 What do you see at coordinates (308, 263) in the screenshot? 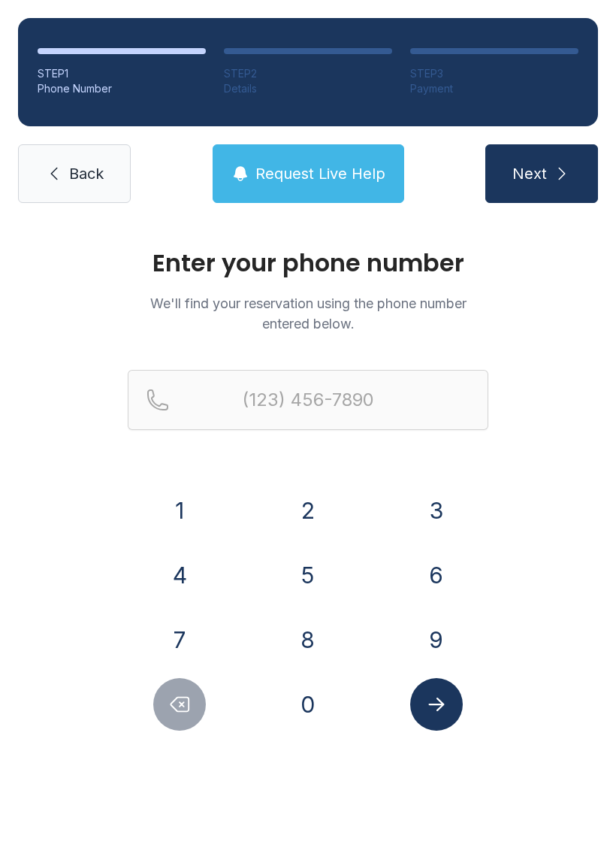
I see `h1: Enter your phone number` at bounding box center [308, 263].